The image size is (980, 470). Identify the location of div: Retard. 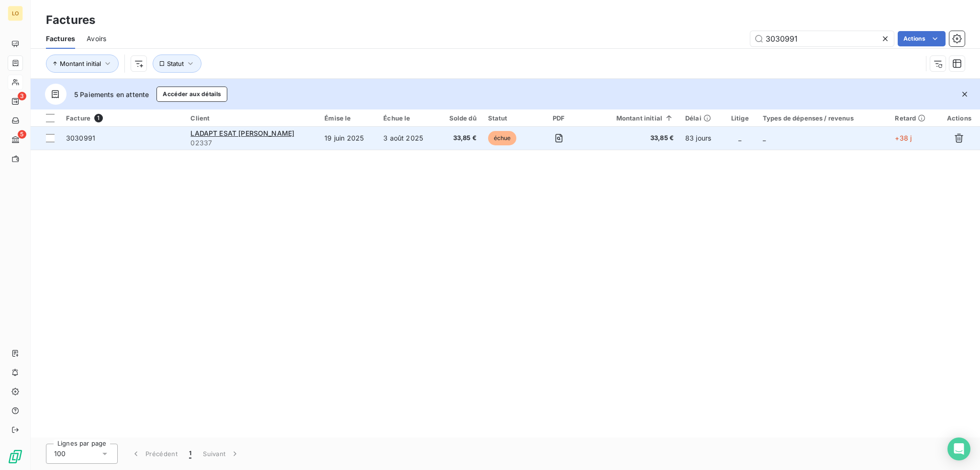
(913, 118).